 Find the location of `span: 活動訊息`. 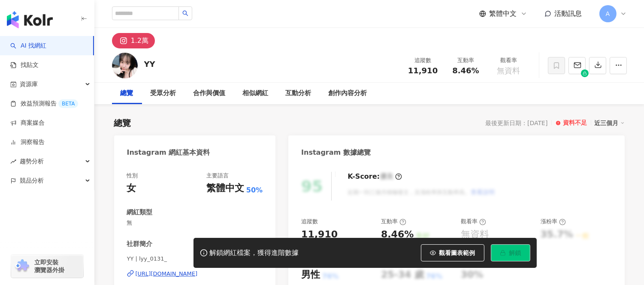

span: 活動訊息 is located at coordinates (569, 13).